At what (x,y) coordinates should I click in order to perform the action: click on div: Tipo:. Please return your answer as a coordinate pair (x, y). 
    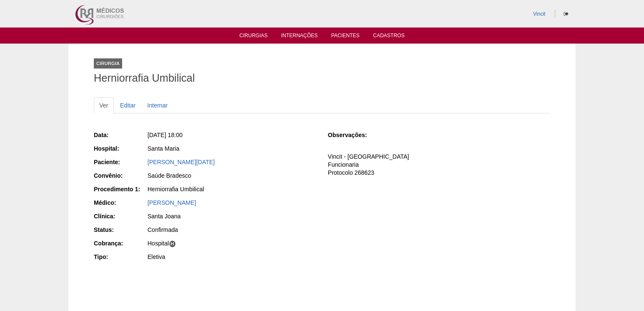
    Looking at the image, I should click on (120, 257).